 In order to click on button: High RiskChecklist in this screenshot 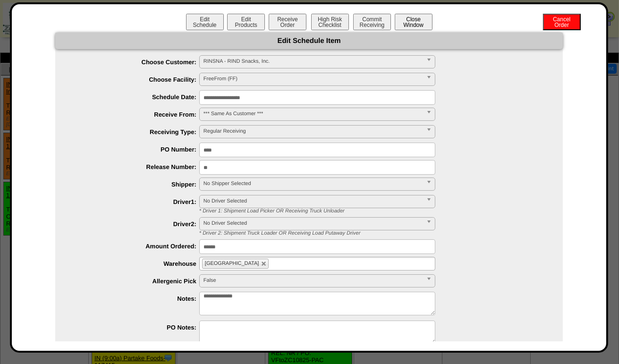, I will do `click(330, 22)`.